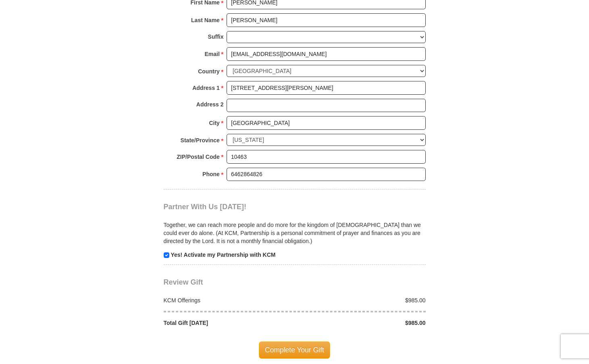 The width and height of the screenshot is (589, 364). Describe the element at coordinates (227, 300) in the screenshot. I see `div: KCM Offerings` at that location.